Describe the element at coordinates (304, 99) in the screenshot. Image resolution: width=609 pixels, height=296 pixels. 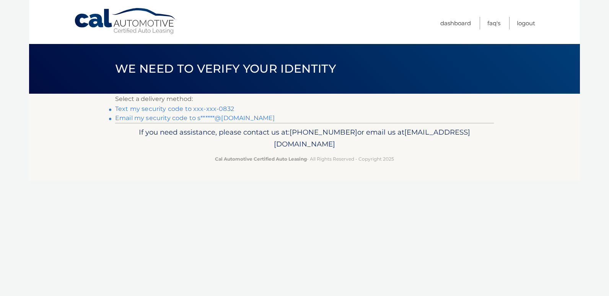
I see `p: Select a delivery method:` at that location.